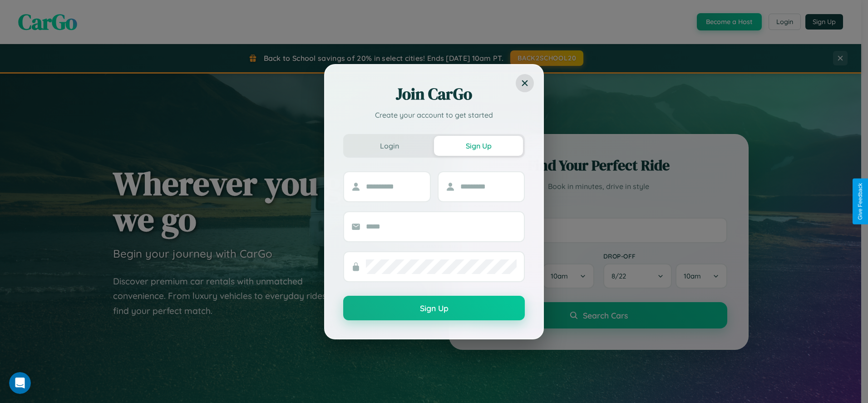  Describe the element at coordinates (434, 94) in the screenshot. I see `h2: Join CarGo` at that location.